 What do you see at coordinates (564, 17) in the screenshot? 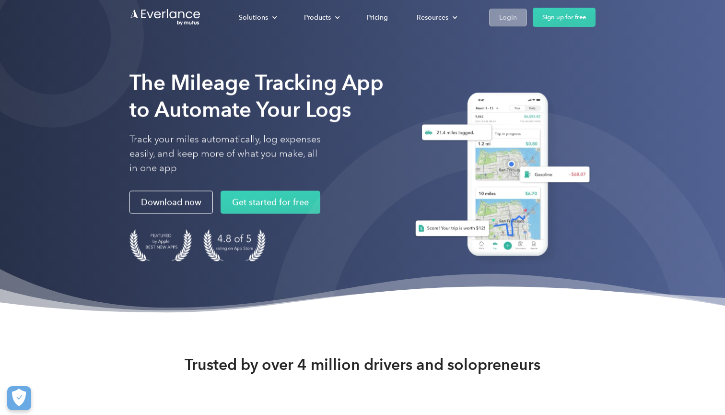
I see `a: Sign up for free` at bounding box center [564, 17].